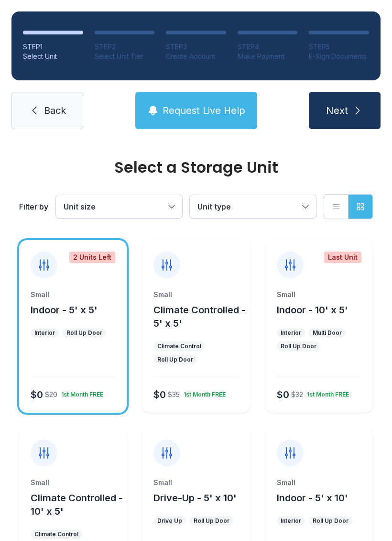 Image resolution: width=392 pixels, height=541 pixels. Describe the element at coordinates (53, 57) in the screenshot. I see `div: Select Unit` at that location.